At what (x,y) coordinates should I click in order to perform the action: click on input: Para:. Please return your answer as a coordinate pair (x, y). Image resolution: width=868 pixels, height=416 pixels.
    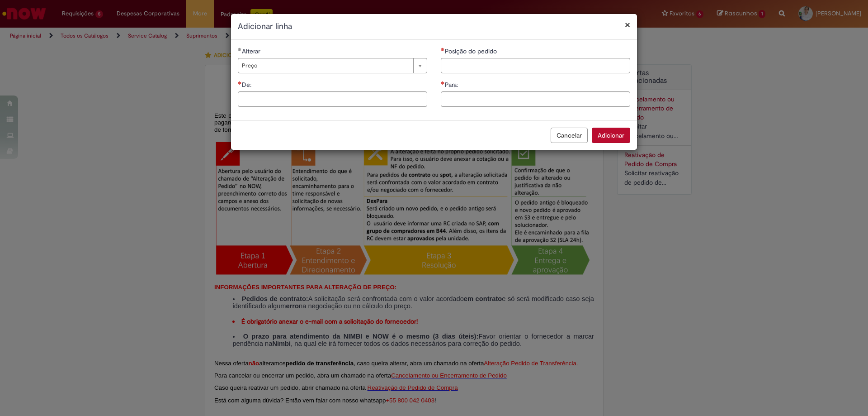
    Looking at the image, I should click on (535, 99).